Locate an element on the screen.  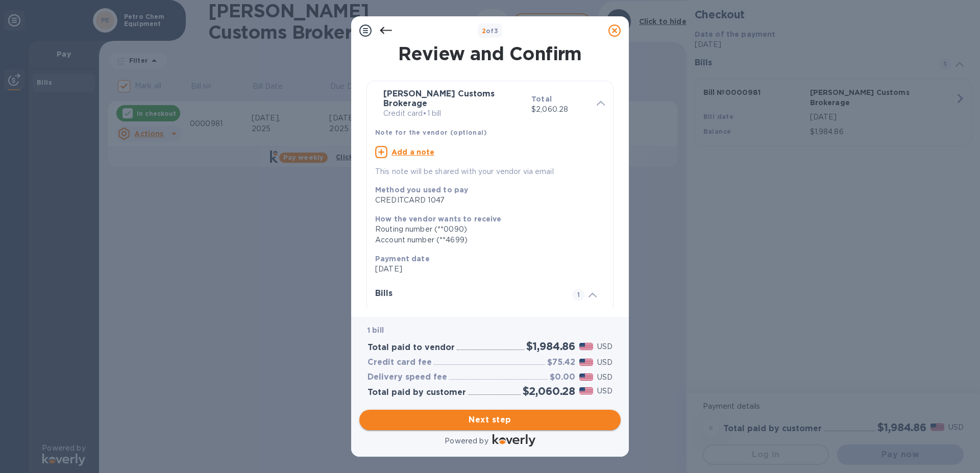
h3: $0.00 is located at coordinates (563, 377).